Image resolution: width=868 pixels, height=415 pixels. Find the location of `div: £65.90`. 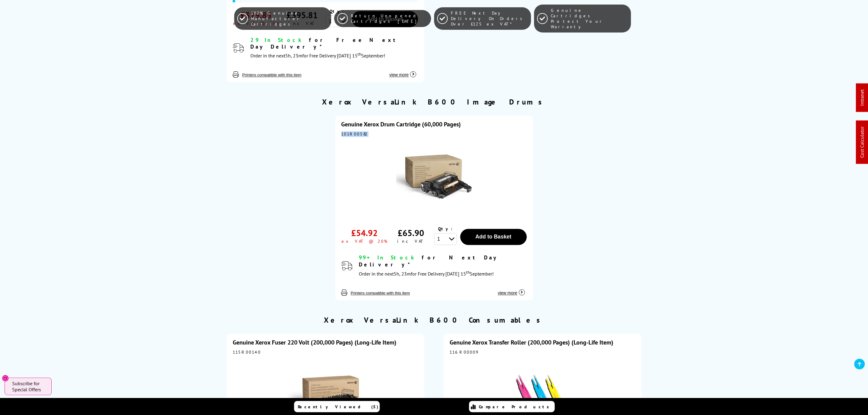

div: £65.90 is located at coordinates (411, 233).